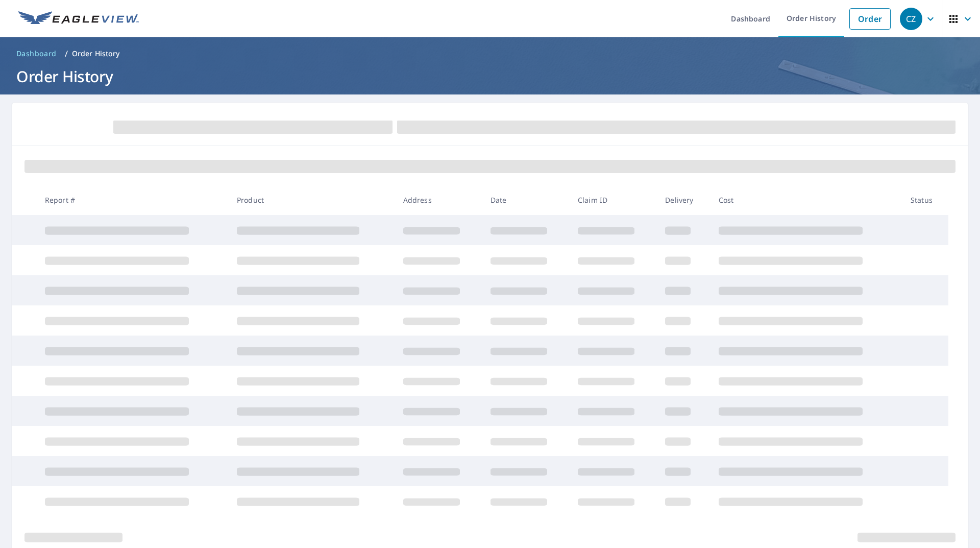 The image size is (980, 548). What do you see at coordinates (439, 200) in the screenshot?
I see `th: Address` at bounding box center [439, 200].